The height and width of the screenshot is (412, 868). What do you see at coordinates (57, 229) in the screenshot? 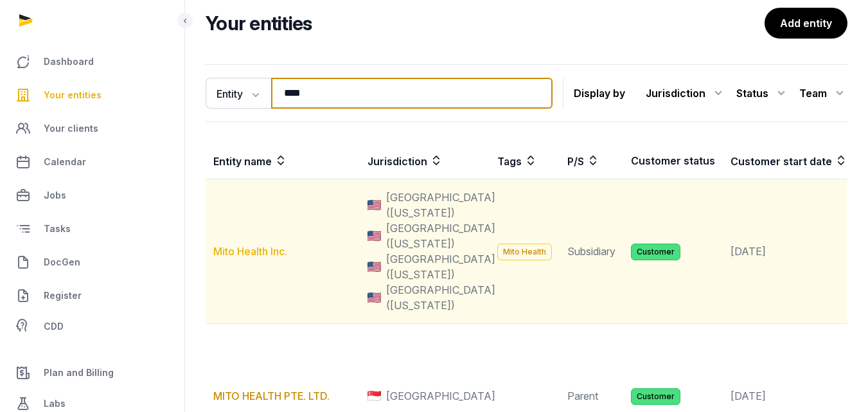
I see `span: Tasks` at bounding box center [57, 229].